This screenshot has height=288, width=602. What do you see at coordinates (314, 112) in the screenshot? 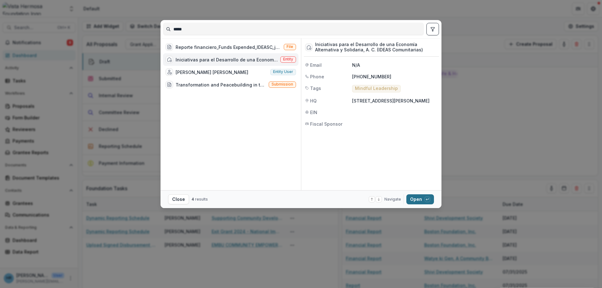
I see `span: EIN` at bounding box center [314, 112].